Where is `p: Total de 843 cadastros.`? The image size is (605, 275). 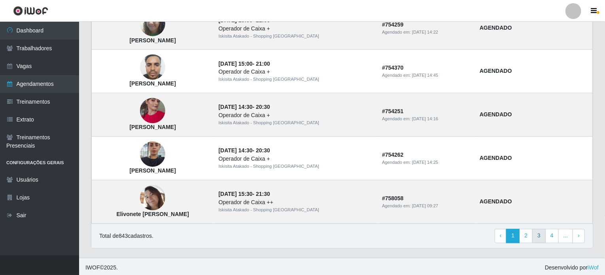 p: Total de 843 cadastros. is located at coordinates (126, 236).